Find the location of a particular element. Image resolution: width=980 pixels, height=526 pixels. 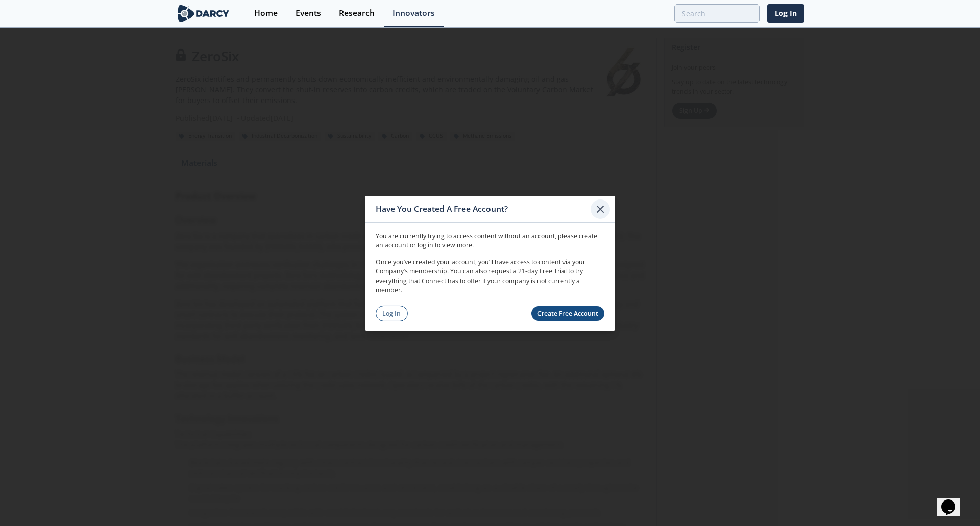

p: You are currently trying to access content without an account, please create an account or log in... is located at coordinates (490, 241).